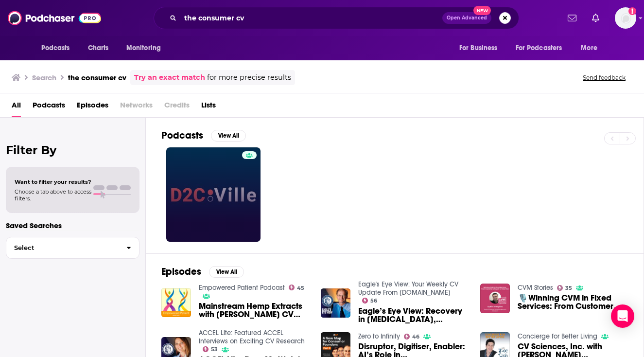 The width and height of the screenshot is (644, 357). Describe the element at coordinates (495, 298) in the screenshot. I see `img: 🎙️Winning CVM in Fixed Services: From Customer Lifecycle to Data Mart` at that location.